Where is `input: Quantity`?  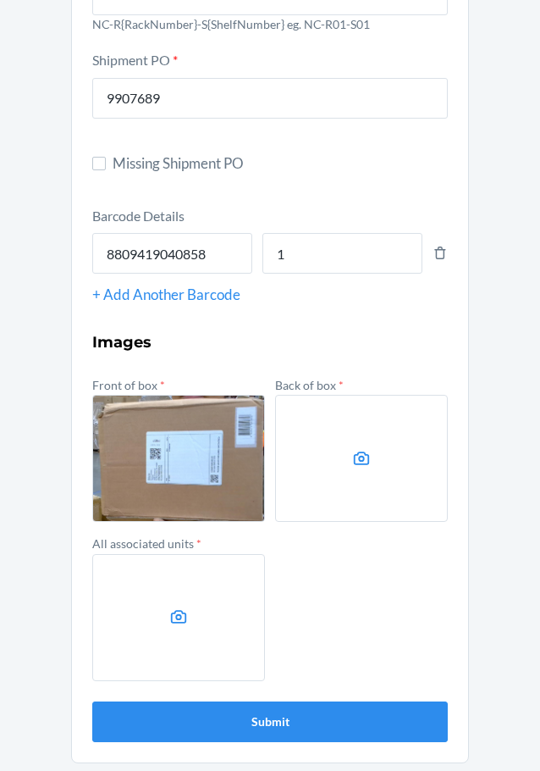 input: Quantity is located at coordinates (342, 253).